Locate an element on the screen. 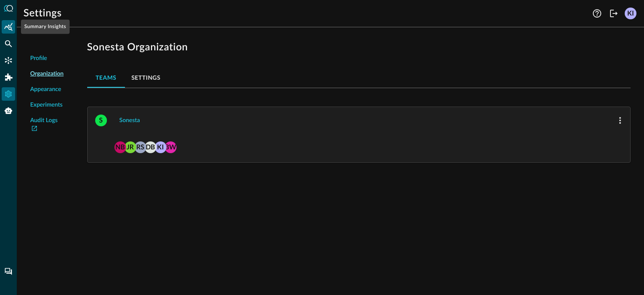  div: S is located at coordinates (101, 120).